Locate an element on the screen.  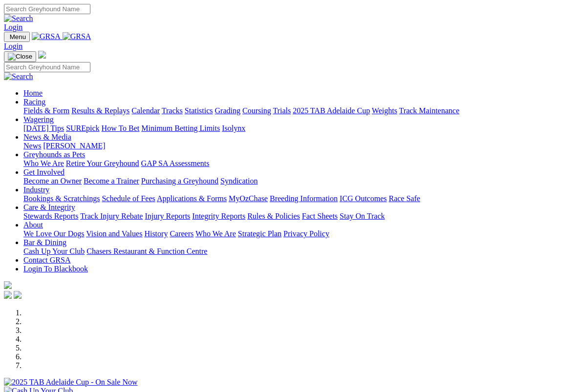
div: About is located at coordinates (301, 234).